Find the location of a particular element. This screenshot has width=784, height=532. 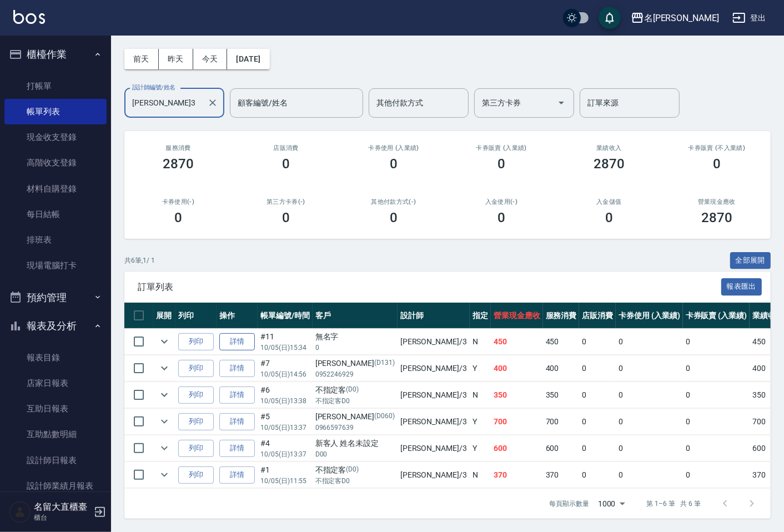

td: 400 is located at coordinates (517, 368).